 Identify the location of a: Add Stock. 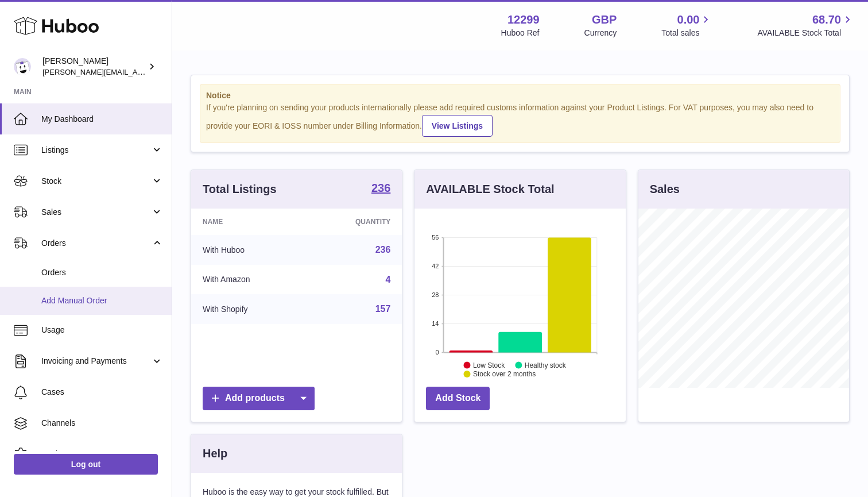
(457, 398).